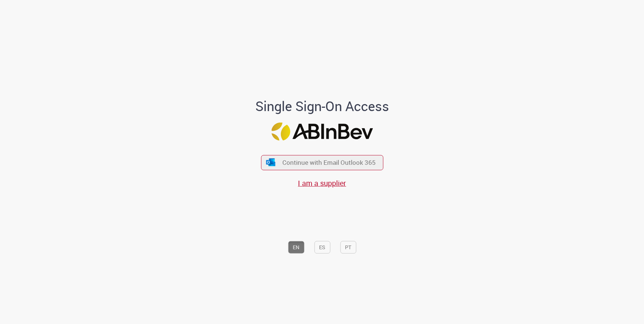  What do you see at coordinates (322, 183) in the screenshot?
I see `span: I am a supplier` at bounding box center [322, 183].